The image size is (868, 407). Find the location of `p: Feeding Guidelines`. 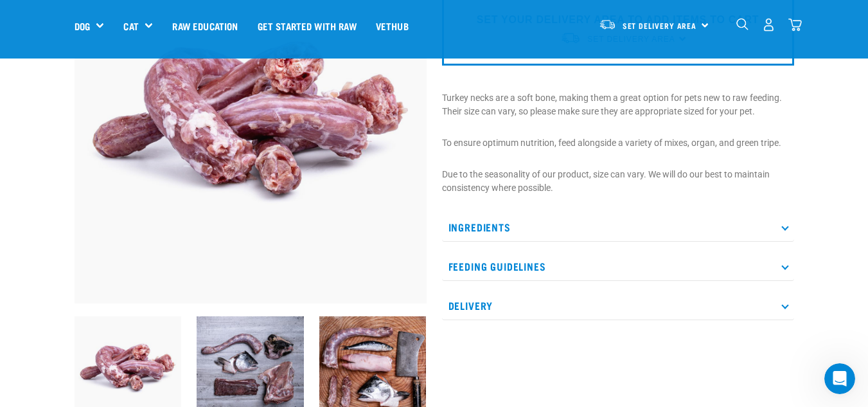

p: Feeding Guidelines is located at coordinates (618, 266).